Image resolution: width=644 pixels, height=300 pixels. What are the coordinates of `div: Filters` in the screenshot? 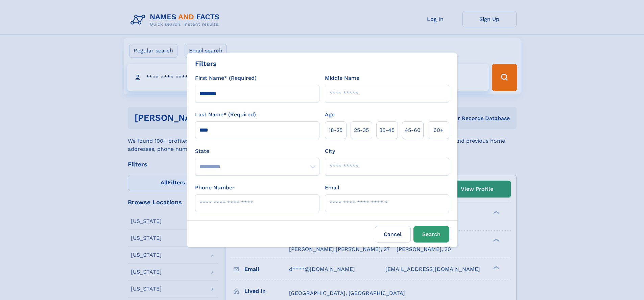 It's located at (206, 64).